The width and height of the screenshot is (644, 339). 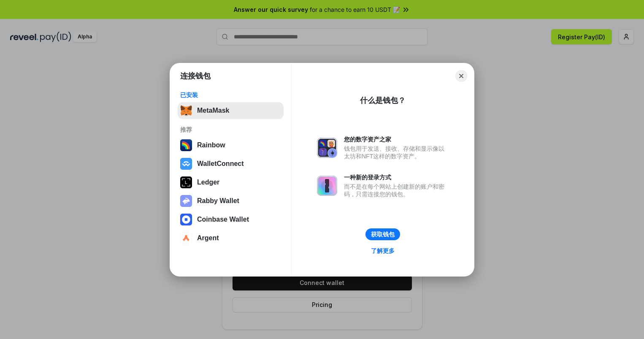 I want to click on button: WalletConnect, so click(x=230, y=164).